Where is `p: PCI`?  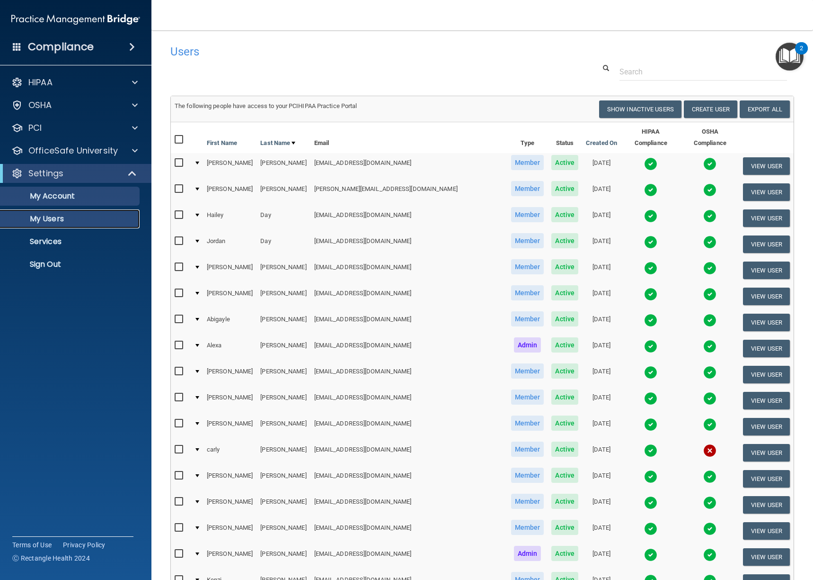 p: PCI is located at coordinates (35, 128).